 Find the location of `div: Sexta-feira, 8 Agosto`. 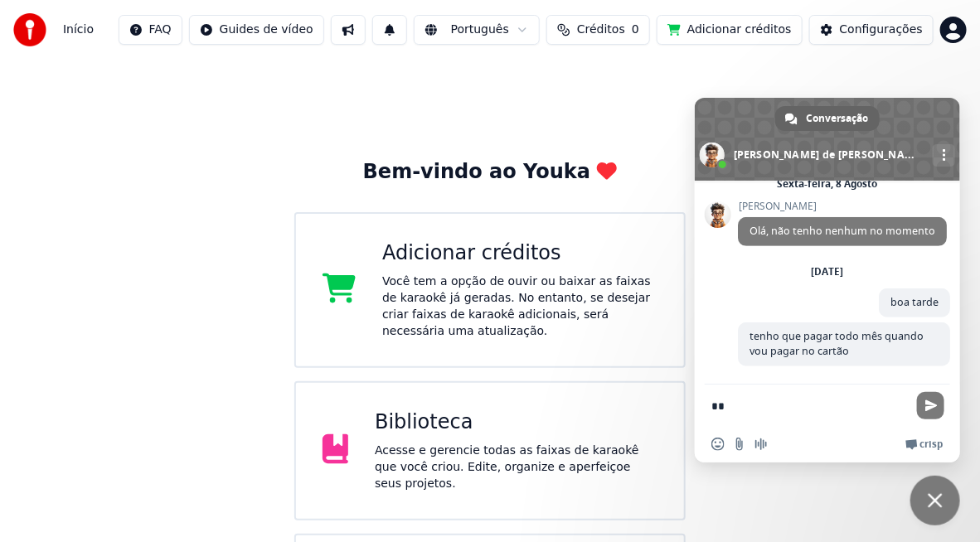

div: Sexta-feira, 8 Agosto is located at coordinates (827, 184).